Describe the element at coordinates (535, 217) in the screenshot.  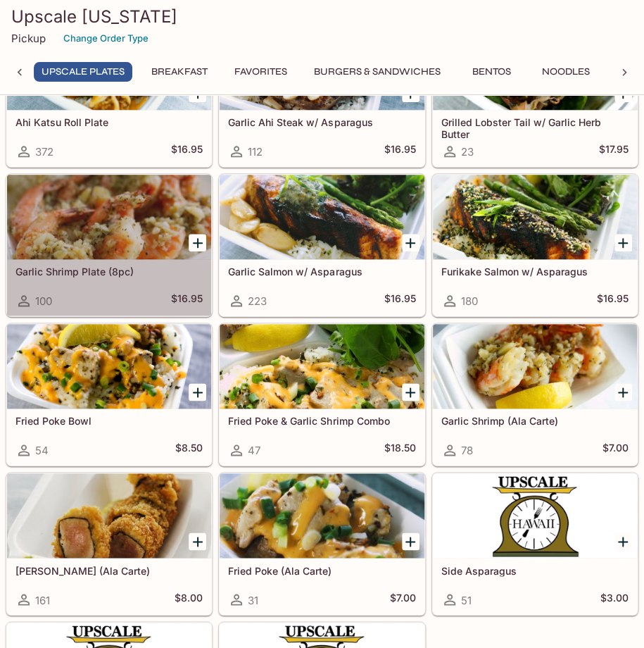
I see `div: Furikake Salmon w/ Asparagus` at that location.